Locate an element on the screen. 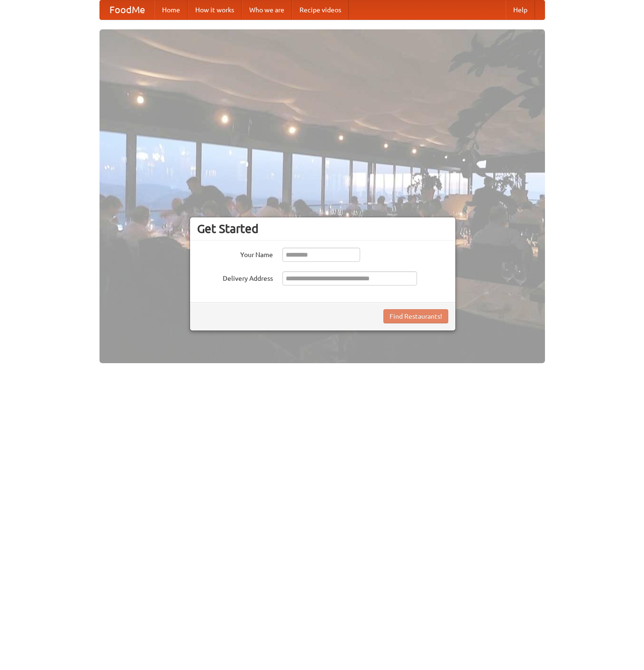  a: Home is located at coordinates (171, 10).